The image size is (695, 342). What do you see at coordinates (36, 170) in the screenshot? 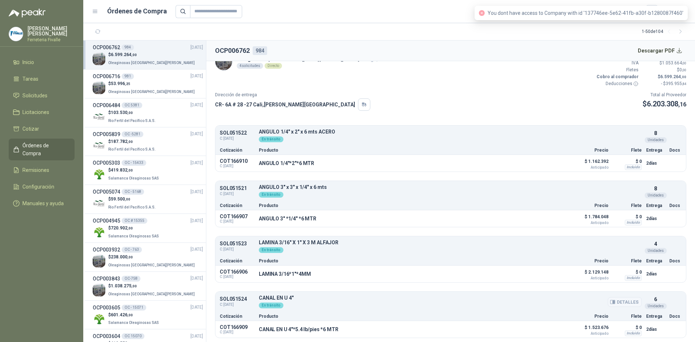
I see `span: Remisiones` at bounding box center [36, 170].